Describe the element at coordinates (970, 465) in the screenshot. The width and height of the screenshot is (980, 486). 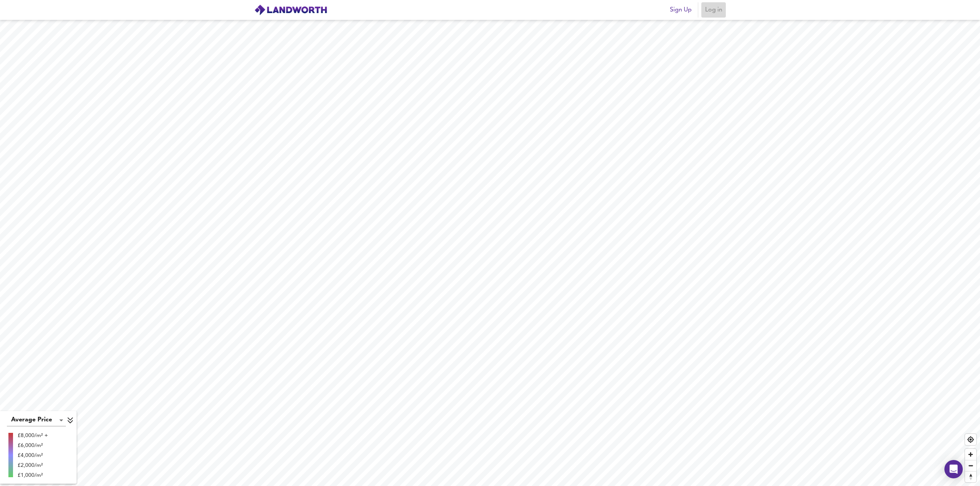
I see `button: Zoom out` at that location.